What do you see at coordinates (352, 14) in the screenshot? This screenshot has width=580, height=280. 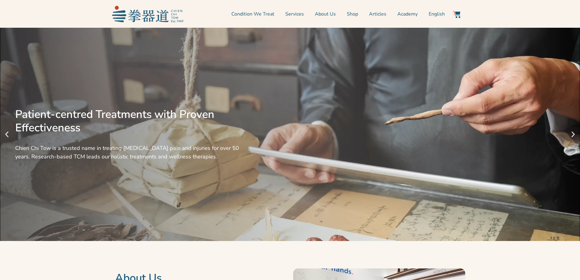 I see `a: Shop` at bounding box center [352, 14].